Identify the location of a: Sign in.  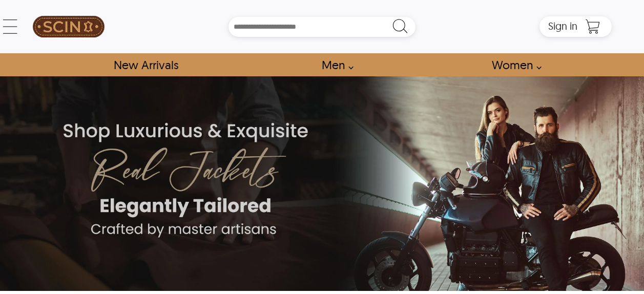
(563, 27).